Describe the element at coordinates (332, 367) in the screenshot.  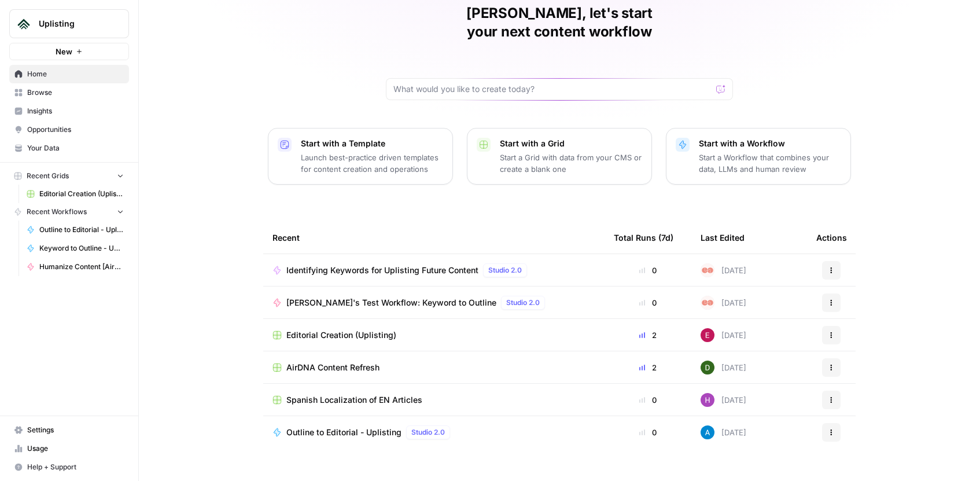
I see `span: AirDNA Content Refresh` at that location.